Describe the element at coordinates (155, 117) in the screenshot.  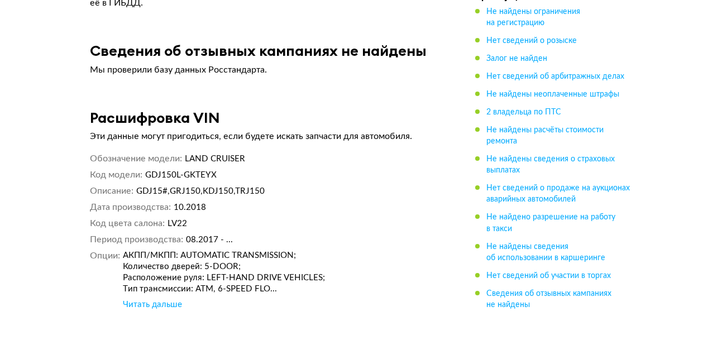
I see `h3: Расшифровка VIN` at that location.